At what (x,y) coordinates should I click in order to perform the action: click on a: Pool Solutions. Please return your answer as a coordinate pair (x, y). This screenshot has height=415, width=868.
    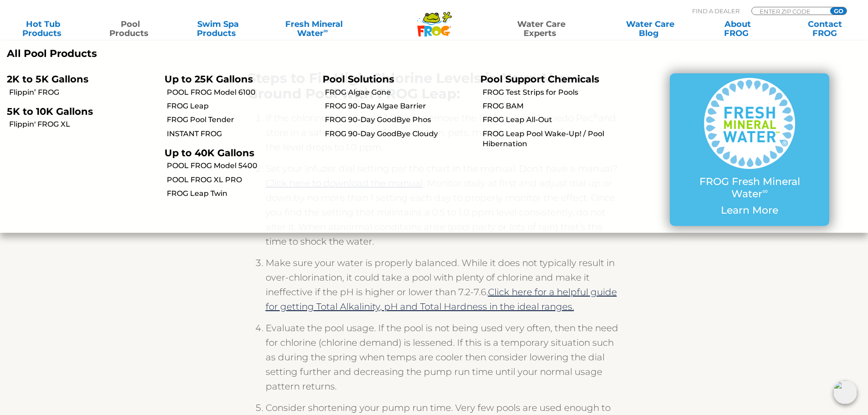
    Looking at the image, I should click on (358, 79).